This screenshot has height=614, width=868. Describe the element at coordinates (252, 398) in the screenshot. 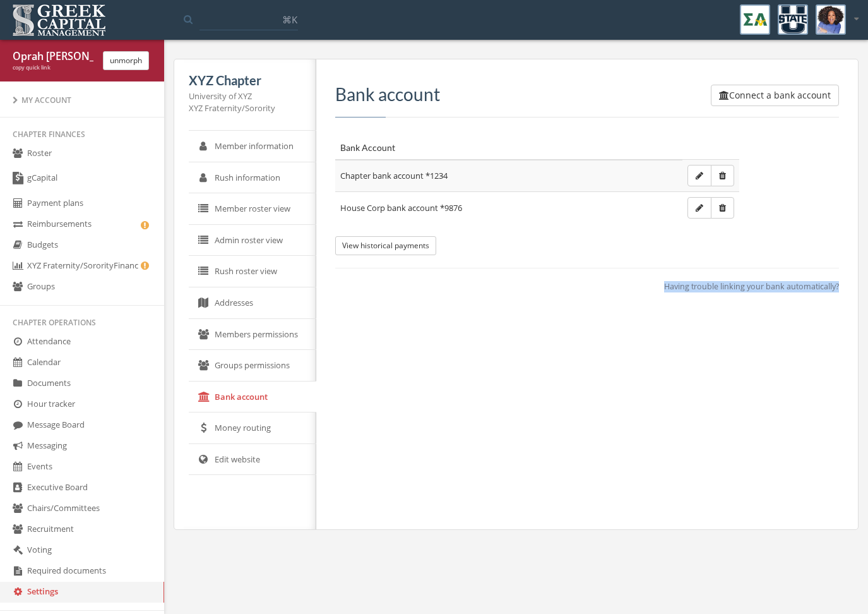

I see `a: Bank account` at that location.